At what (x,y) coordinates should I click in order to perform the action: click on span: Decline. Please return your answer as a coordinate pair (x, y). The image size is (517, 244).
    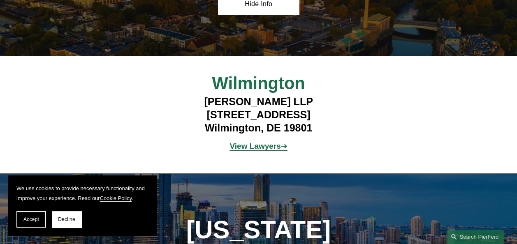
    Looking at the image, I should click on (67, 219).